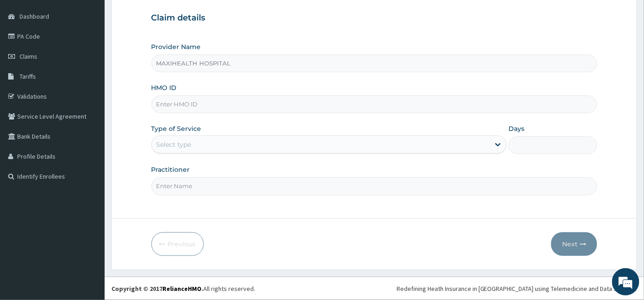 The image size is (644, 300). I want to click on span: Dashboard, so click(34, 16).